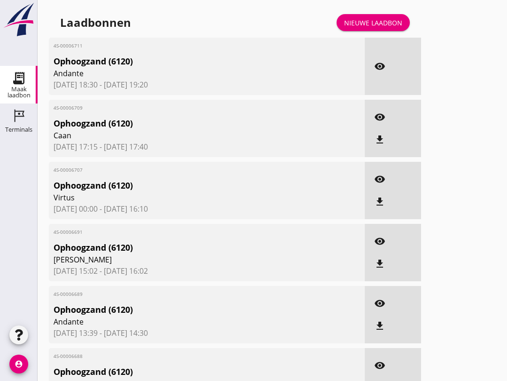  Describe the element at coordinates (181, 170) in the screenshot. I see `span: 4S-00006707` at that location.